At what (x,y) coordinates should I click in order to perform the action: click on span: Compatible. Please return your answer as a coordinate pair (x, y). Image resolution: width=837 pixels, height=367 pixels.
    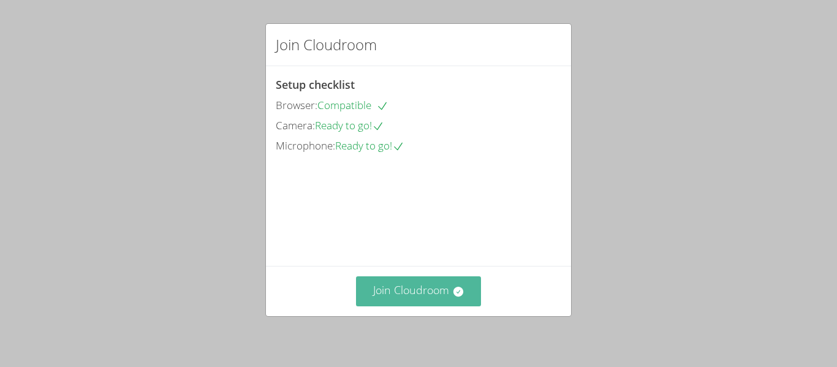
    Looking at the image, I should click on (353, 105).